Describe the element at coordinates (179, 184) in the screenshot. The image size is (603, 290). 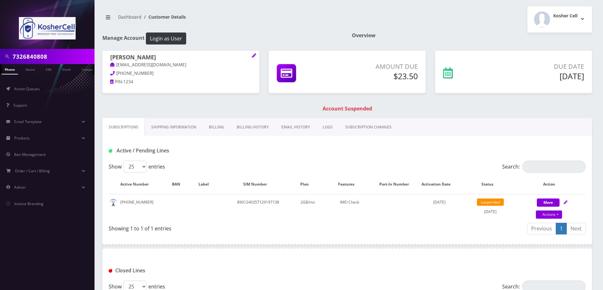
I see `th: BAN: activate to sort column ascending` at that location.